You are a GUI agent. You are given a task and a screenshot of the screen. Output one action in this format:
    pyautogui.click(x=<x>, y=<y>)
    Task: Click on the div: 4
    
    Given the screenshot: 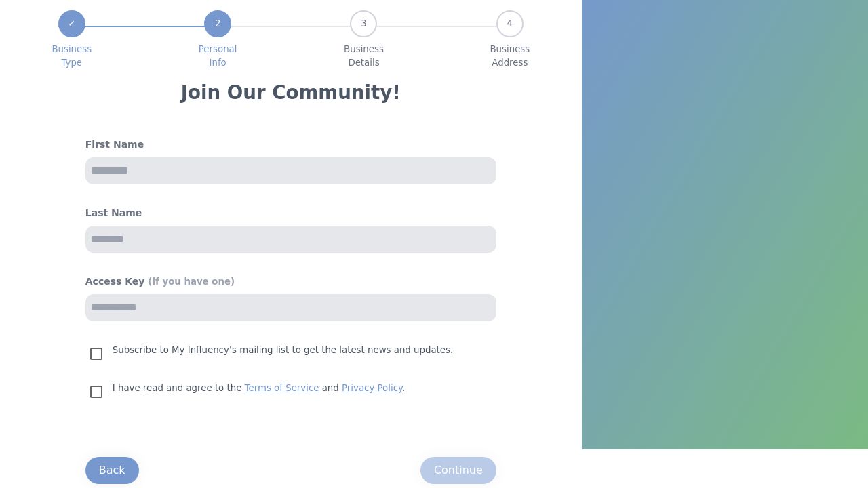 What is the action you would take?
    pyautogui.click(x=510, y=24)
    